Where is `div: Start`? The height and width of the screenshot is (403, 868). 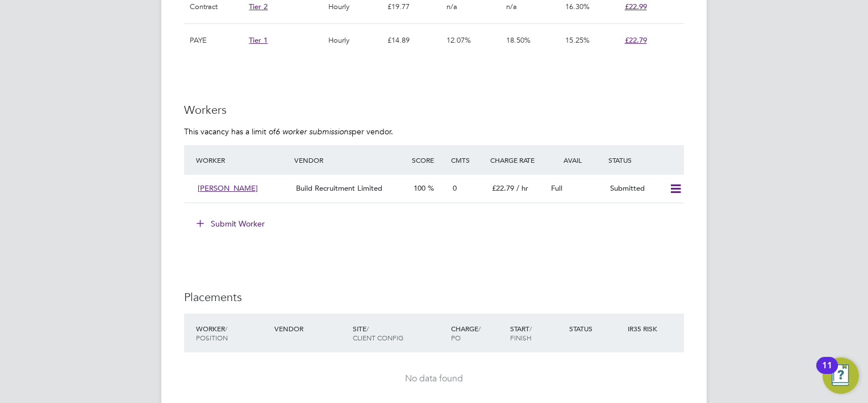 div: Start is located at coordinates (537, 333).